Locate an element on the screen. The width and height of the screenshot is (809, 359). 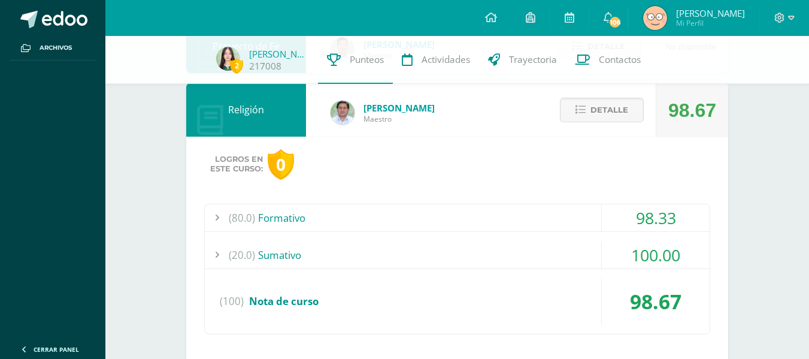
span: Trayectoria is located at coordinates (533, 59).